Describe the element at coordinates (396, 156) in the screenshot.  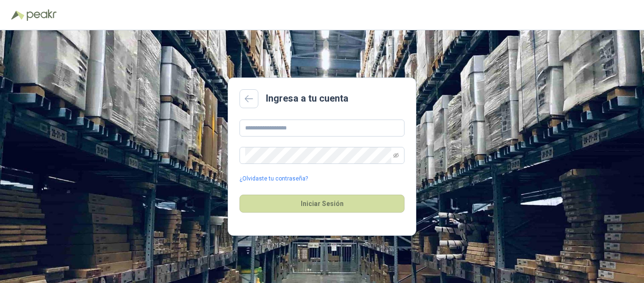
I see `span: eye-invisible` at that location.